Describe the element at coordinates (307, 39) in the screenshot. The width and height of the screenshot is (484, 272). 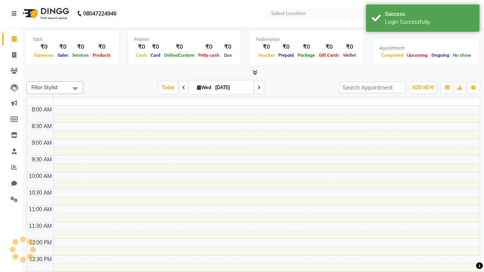
I see `div: Redemption` at that location.